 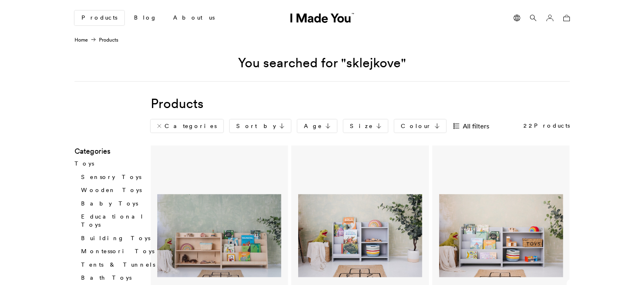 I want to click on a: Sort by, so click(x=260, y=126).